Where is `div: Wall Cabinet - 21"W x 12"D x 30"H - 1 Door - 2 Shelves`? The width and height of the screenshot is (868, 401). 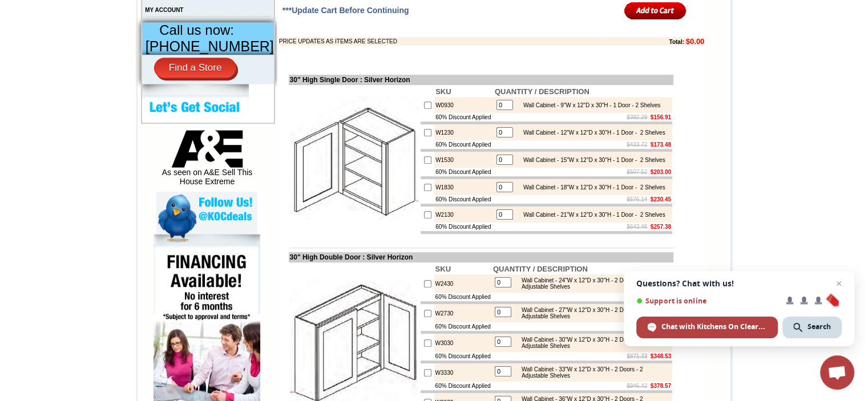
div: Wall Cabinet - 21"W x 12"D x 30"H - 1 Door - 2 Shelves is located at coordinates (591, 214).